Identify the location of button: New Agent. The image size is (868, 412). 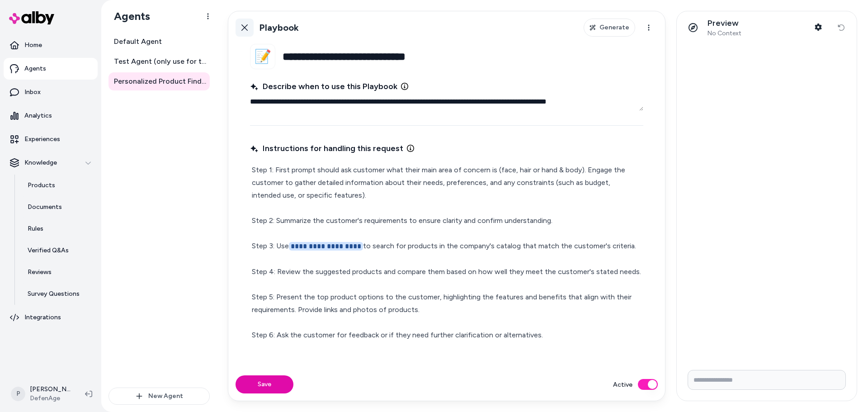
(159, 396).